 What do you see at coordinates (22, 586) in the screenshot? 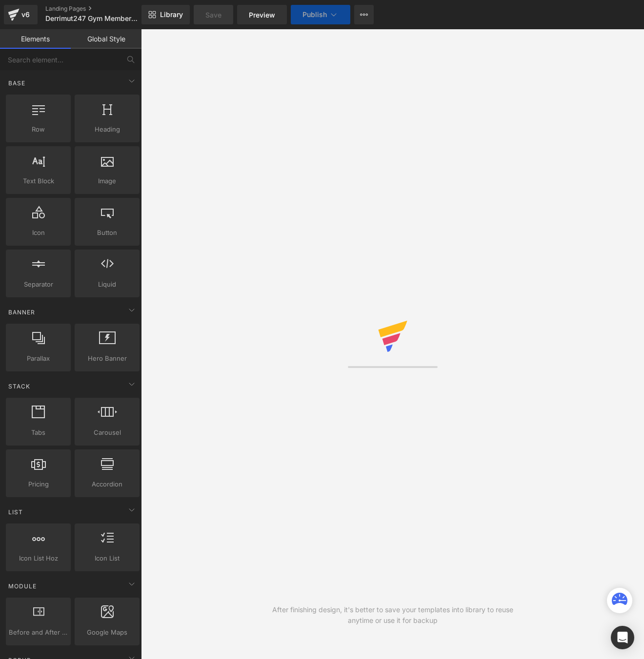
I see `span: Module` at bounding box center [22, 586].